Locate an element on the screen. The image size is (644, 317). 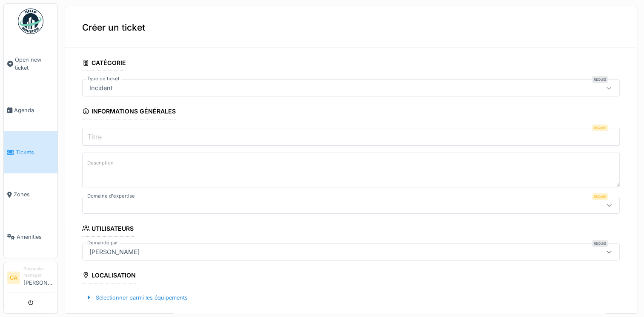
div: Localisation is located at coordinates (109, 277).